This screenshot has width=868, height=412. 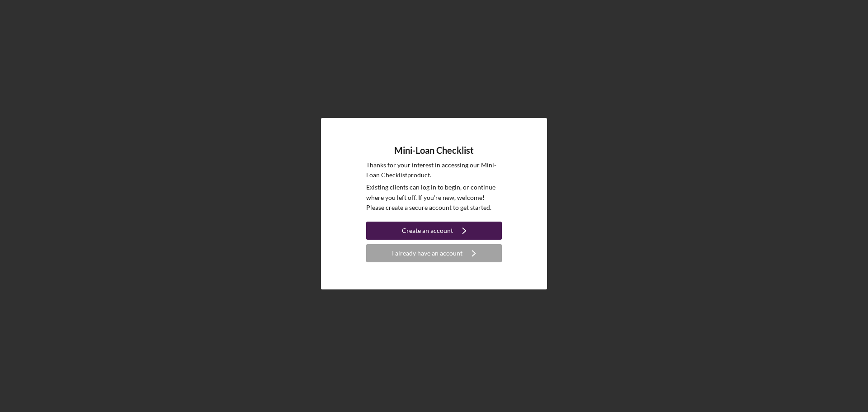 What do you see at coordinates (434, 253) in the screenshot?
I see `button: I already have an account` at bounding box center [434, 253].